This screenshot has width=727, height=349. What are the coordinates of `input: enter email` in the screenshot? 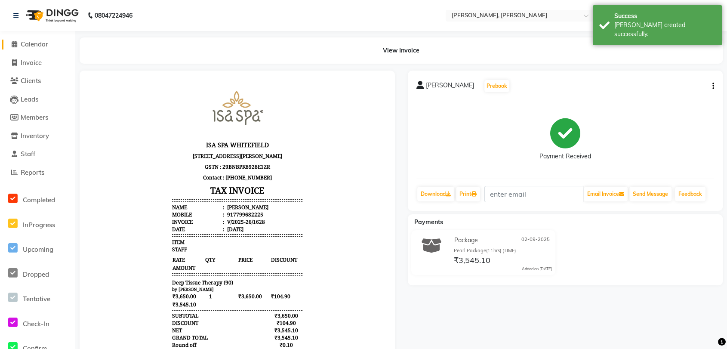 It's located at (534, 194).